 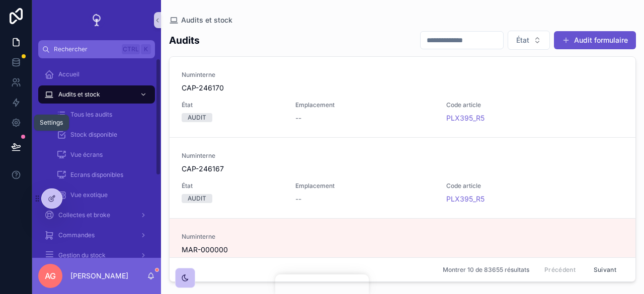 What do you see at coordinates (604, 269) in the screenshot?
I see `button: Suivant` at bounding box center [604, 269].